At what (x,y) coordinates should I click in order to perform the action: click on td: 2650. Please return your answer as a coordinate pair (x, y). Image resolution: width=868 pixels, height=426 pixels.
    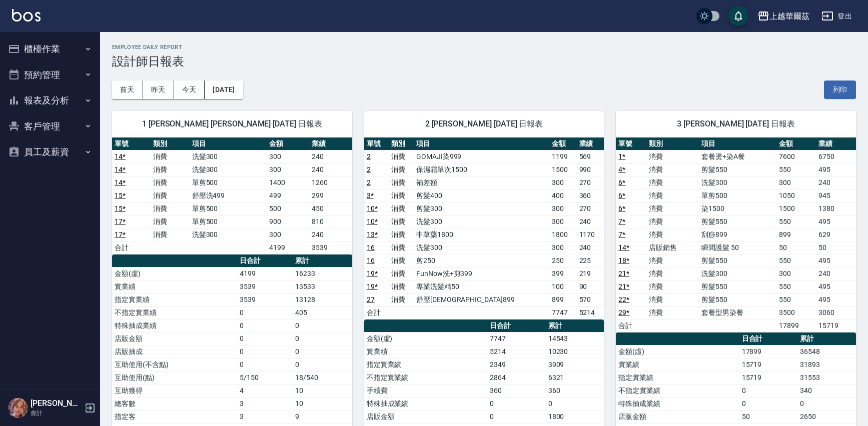
    Looking at the image, I should click on (827, 417).